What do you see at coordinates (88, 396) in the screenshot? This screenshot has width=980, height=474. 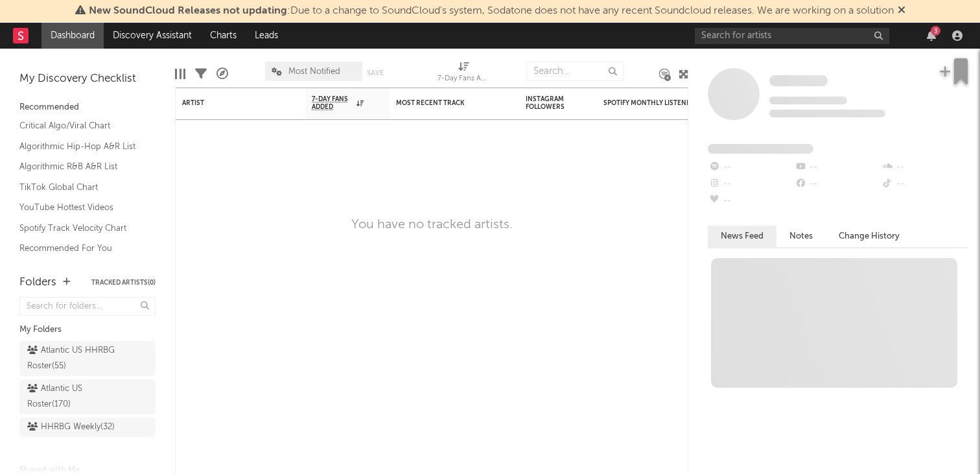 I see `a: Atlantic US Roster(170)` at bounding box center [88, 396].